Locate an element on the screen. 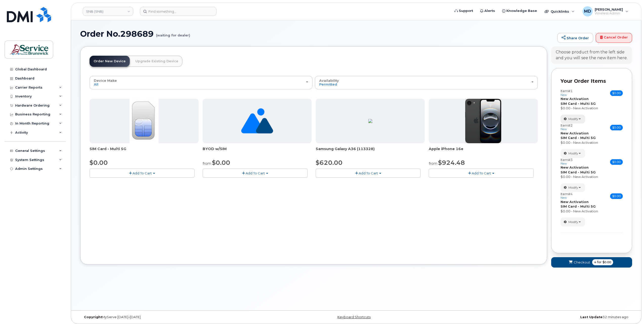  span: #1 is located at coordinates (571, 91).